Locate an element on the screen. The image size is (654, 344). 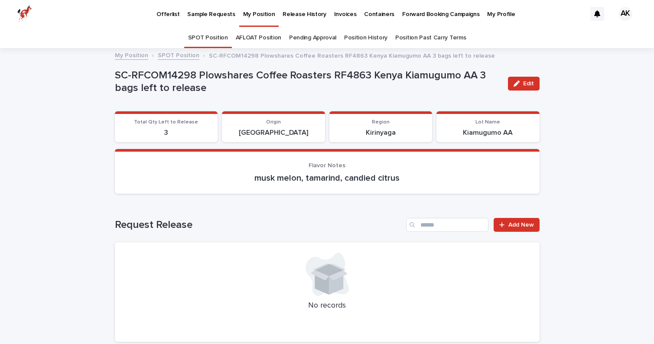
a: Position Past Carry Terms is located at coordinates (431, 38).